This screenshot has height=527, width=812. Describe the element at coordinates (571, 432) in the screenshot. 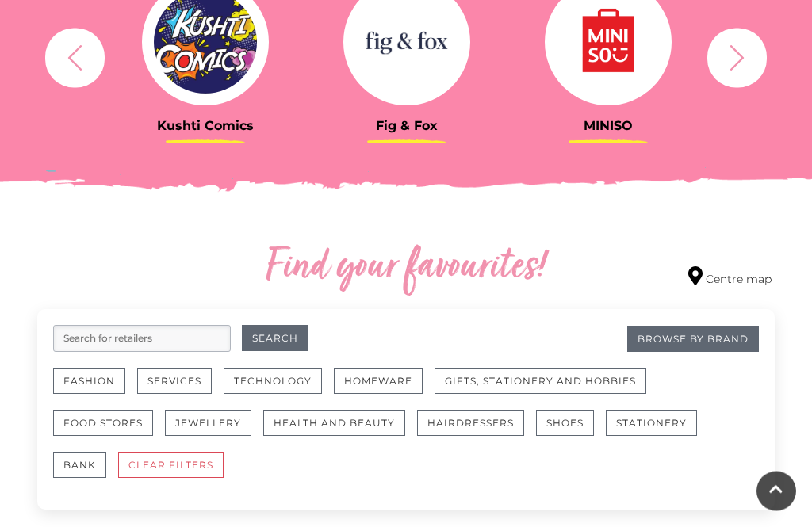

I see `a: Shoes` at that location.